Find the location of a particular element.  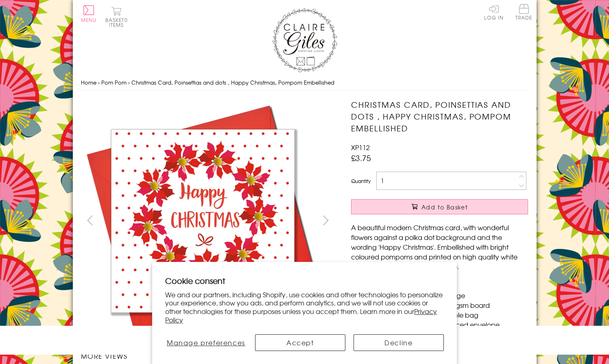

span: XP112 is located at coordinates (360, 147).